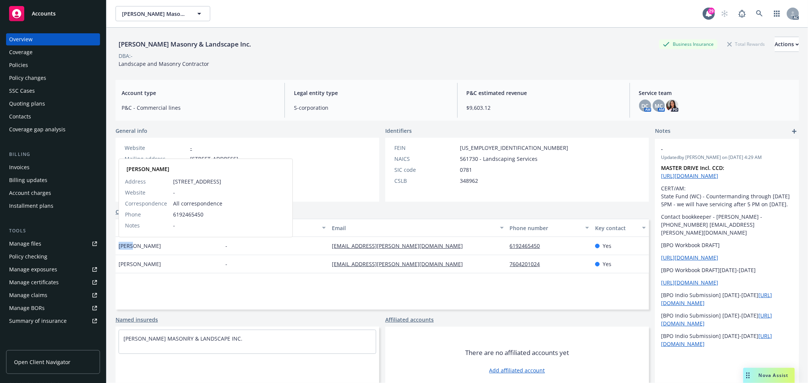  What do you see at coordinates (44, 14) in the screenshot?
I see `span: Accounts` at bounding box center [44, 14].